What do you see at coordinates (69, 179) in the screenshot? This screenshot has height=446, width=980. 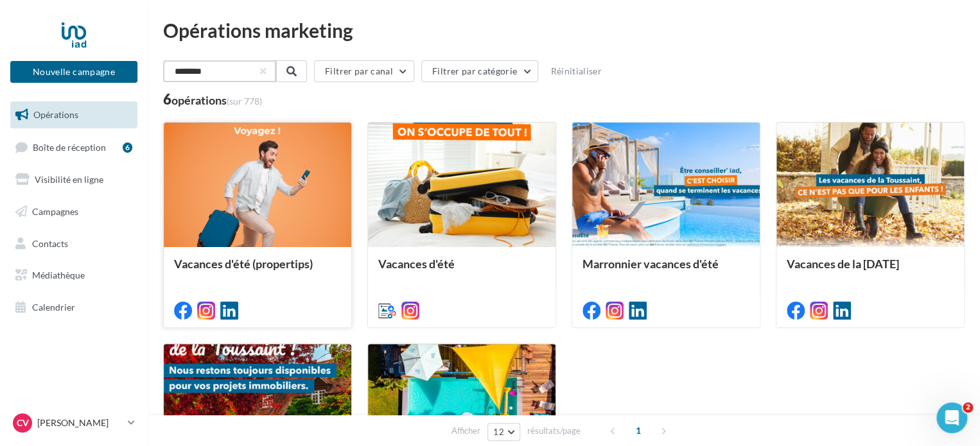 I see `span: Visibilité en ligne` at bounding box center [69, 179].